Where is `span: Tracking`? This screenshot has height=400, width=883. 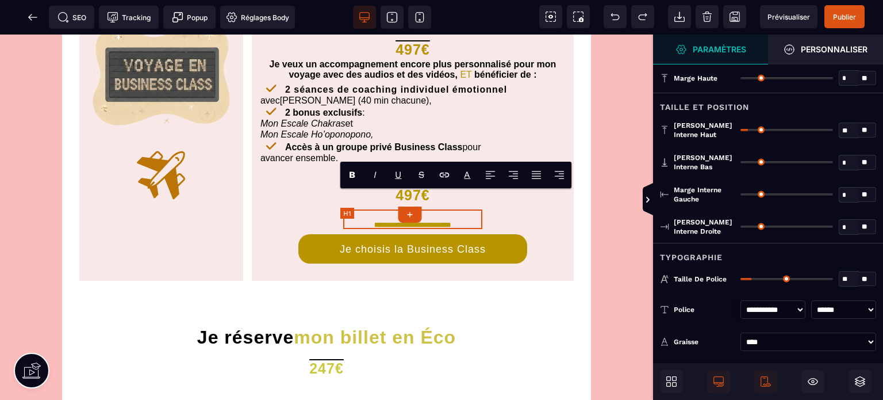 span: Tracking is located at coordinates (129, 17).